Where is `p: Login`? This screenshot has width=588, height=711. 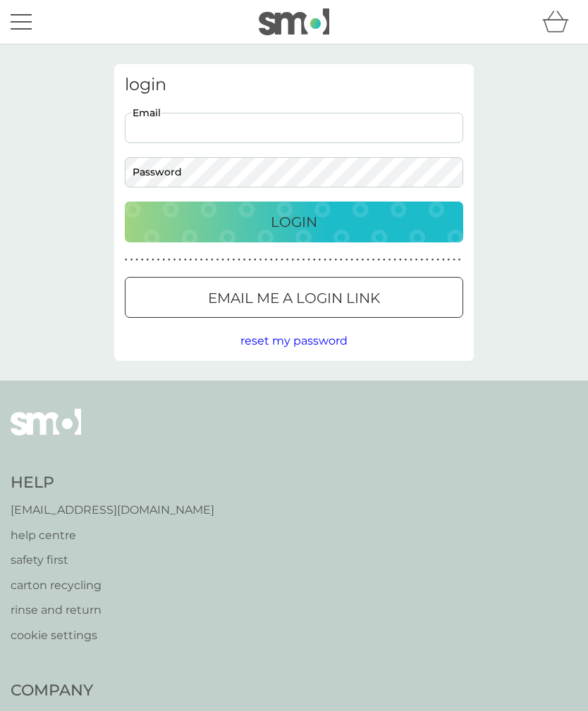 p: Login is located at coordinates (294, 222).